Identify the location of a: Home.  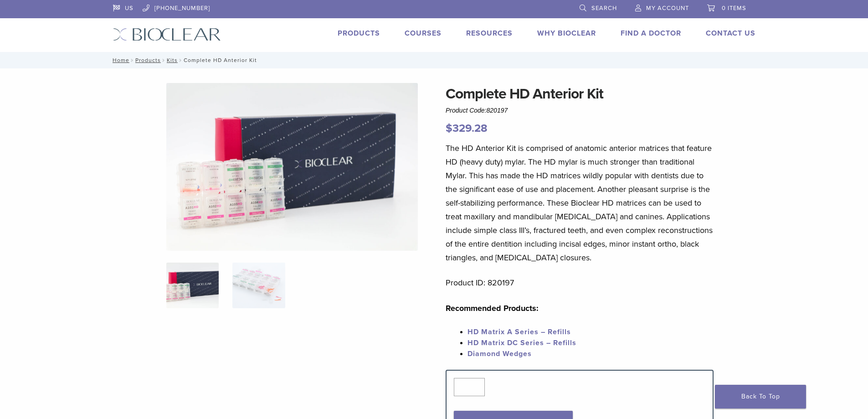
(120, 60).